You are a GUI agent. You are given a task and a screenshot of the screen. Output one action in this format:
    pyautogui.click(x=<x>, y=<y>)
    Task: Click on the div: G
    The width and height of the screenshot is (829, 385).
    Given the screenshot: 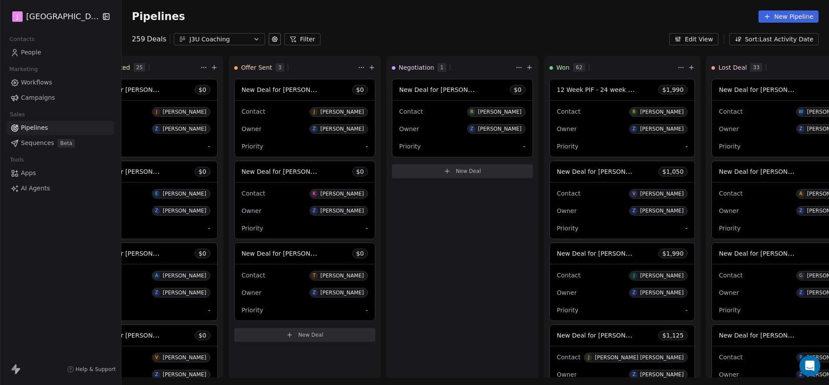 What is the action you would take?
    pyautogui.click(x=801, y=276)
    